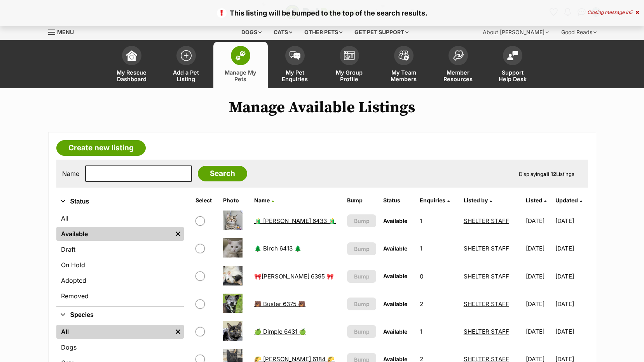 The image size is (644, 362). What do you see at coordinates (223, 173) in the screenshot?
I see `input: Search` at bounding box center [223, 173].